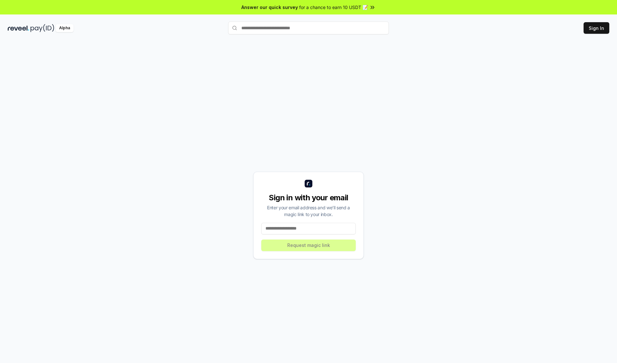 The width and height of the screenshot is (617, 363). I want to click on img: logo_small, so click(308, 183).